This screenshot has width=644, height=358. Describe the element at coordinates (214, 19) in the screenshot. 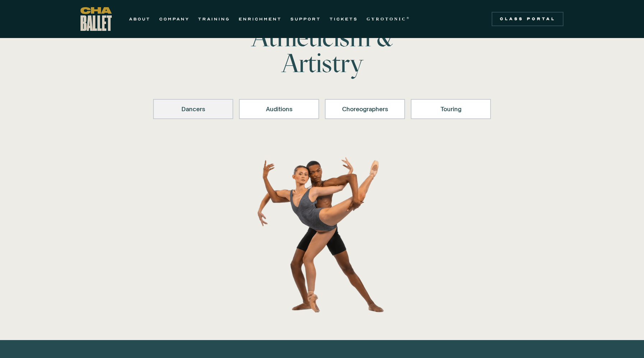

I see `a: TRAINING` at that location.